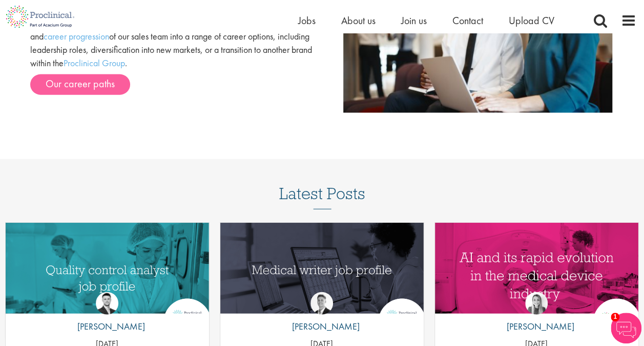 This screenshot has width=644, height=346. I want to click on img: Joshua Godden, so click(107, 303).